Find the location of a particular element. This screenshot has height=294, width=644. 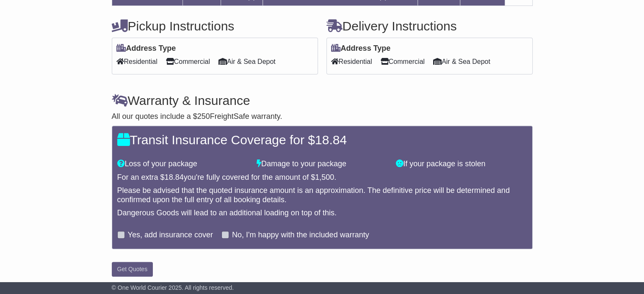

div: Loss of your package is located at coordinates (182, 165).